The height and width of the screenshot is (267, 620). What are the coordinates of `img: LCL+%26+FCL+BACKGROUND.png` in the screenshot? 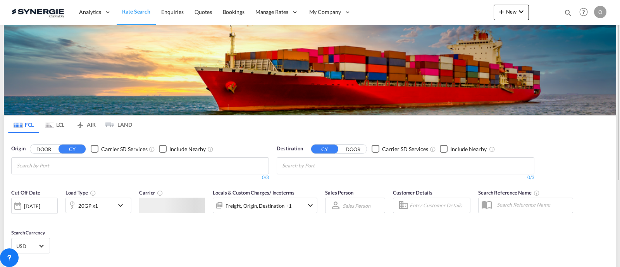 It's located at (310, 70).